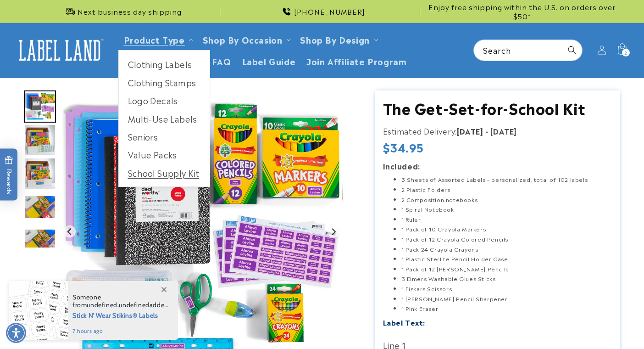 This screenshot has width=644, height=349. I want to click on span: Label Guide, so click(269, 60).